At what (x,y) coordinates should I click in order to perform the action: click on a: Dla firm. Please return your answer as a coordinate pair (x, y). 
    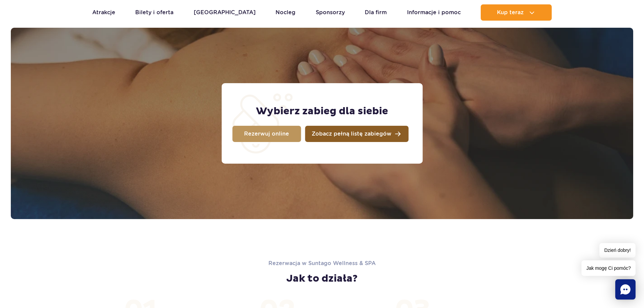
    Looking at the image, I should click on (376, 13).